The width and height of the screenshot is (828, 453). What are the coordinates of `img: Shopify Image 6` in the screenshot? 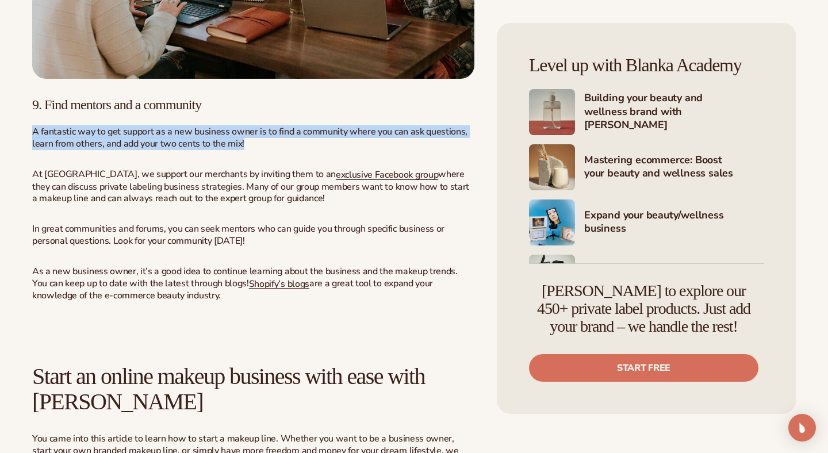 It's located at (552, 167).